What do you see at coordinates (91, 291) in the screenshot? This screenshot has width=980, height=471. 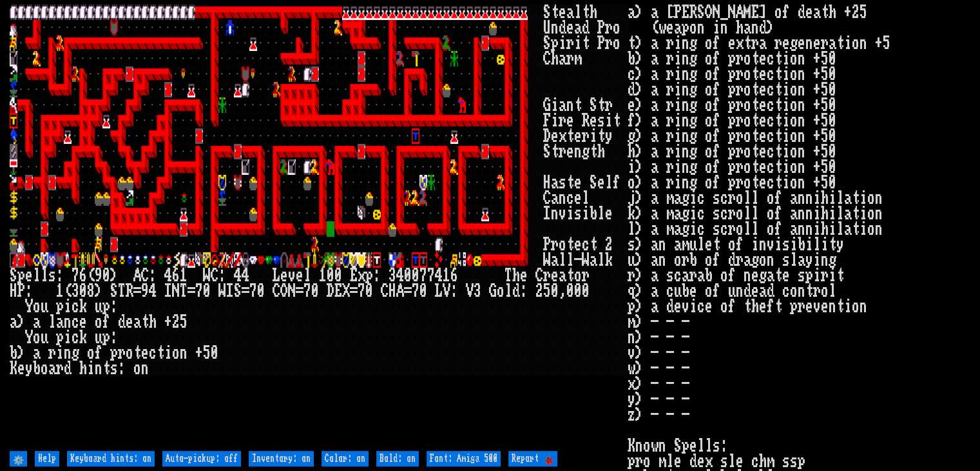 I see `div: 8` at bounding box center [91, 291].